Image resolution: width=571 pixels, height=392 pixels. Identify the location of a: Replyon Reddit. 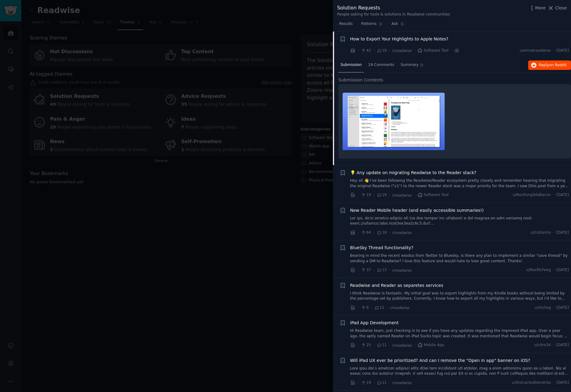
(549, 65).